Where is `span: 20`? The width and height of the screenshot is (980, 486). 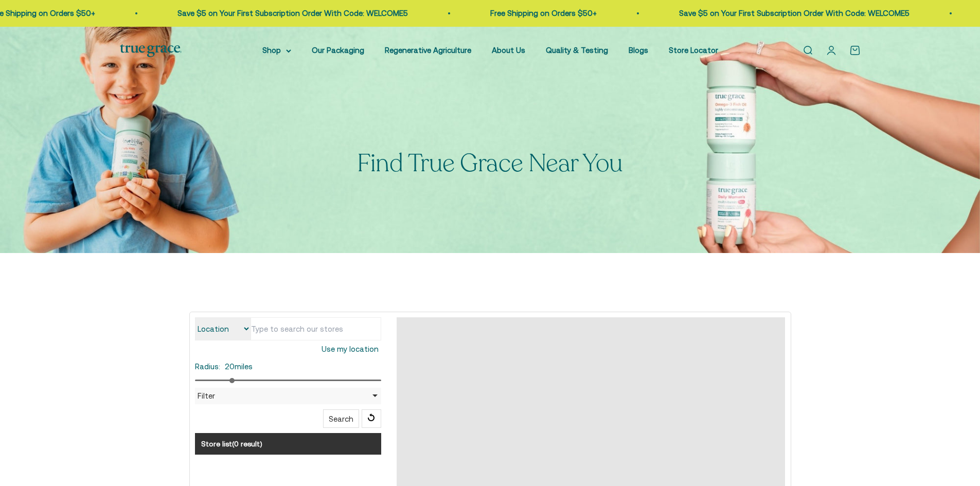 span: 20 is located at coordinates (229, 367).